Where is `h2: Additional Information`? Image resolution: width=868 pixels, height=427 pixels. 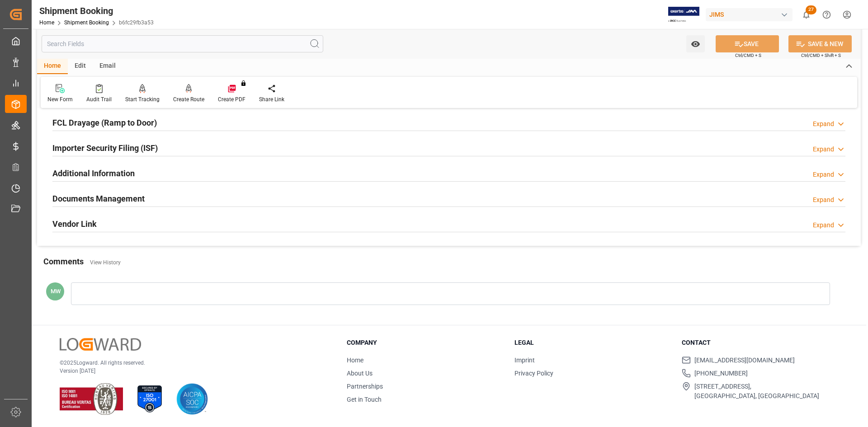 h2: Additional Information is located at coordinates (93, 173).